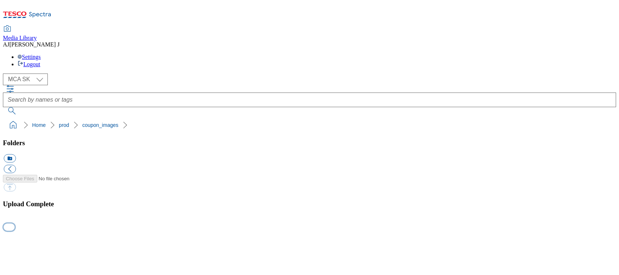 The width and height of the screenshot is (619, 275). I want to click on nav: breadcrumb, so click(310, 125).